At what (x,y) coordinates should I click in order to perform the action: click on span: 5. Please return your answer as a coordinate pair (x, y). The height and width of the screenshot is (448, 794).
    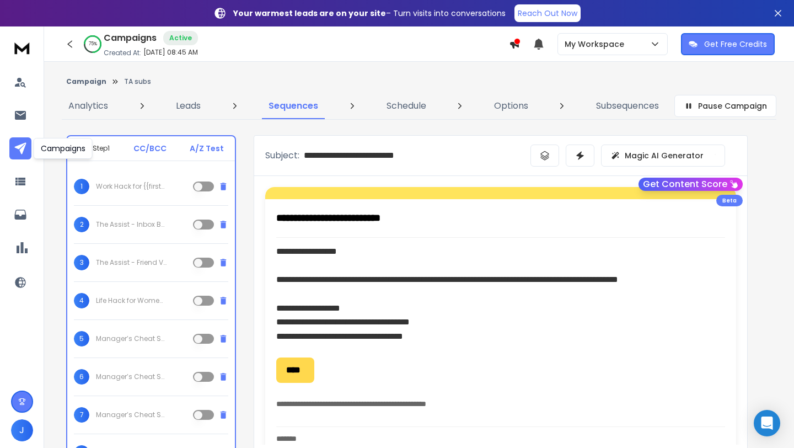
    Looking at the image, I should click on (82, 339).